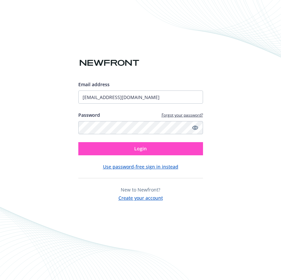 The image size is (281, 280). What do you see at coordinates (141, 149) in the screenshot?
I see `button: Login` at bounding box center [141, 149].